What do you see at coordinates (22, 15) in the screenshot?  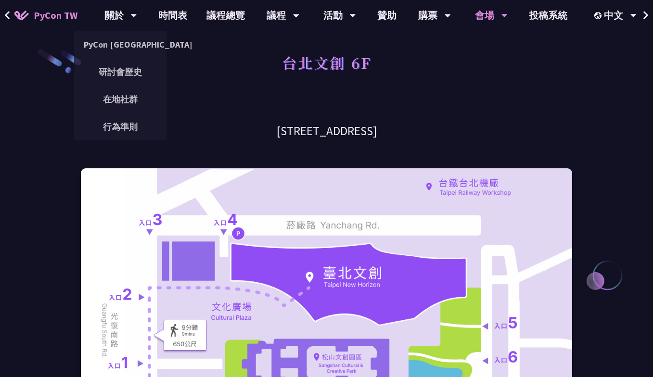 I see `img: Home icon of PyCon TW 2025` at bounding box center [22, 15].